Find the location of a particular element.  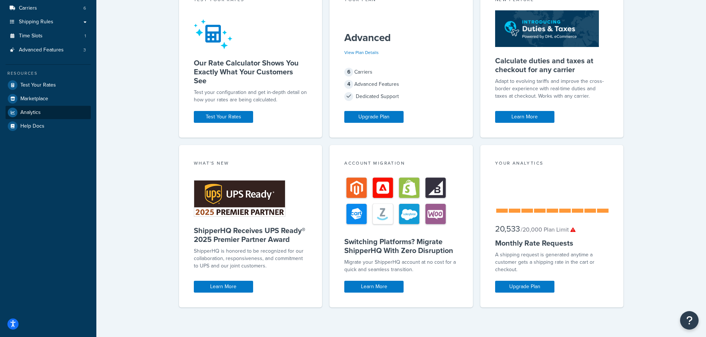

span: 3 is located at coordinates (84, 50).